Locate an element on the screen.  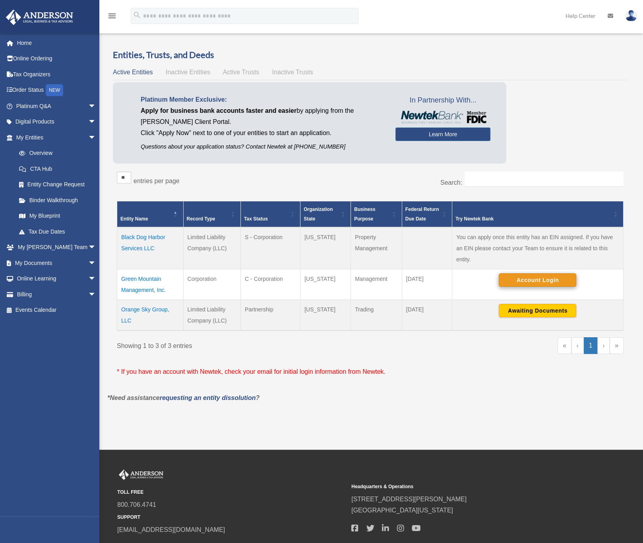
a: Binder Walkthrough is located at coordinates (58, 200).